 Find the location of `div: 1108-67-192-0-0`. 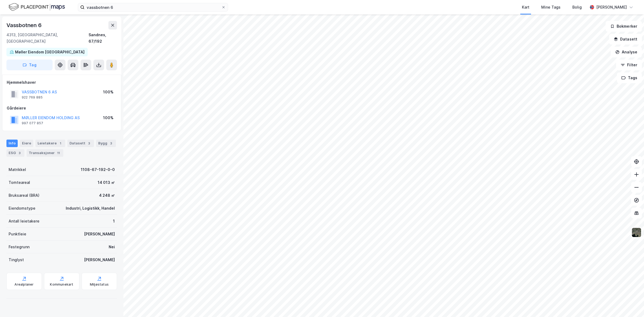

div: 1108-67-192-0-0 is located at coordinates (97, 170).